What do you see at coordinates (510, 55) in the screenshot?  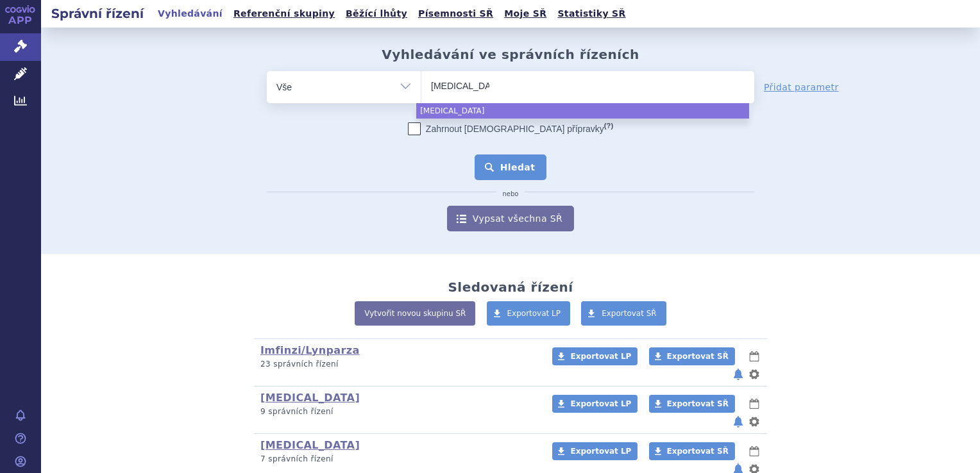 I see `h2: Vyhledávání ve správních řízeních` at bounding box center [510, 55].